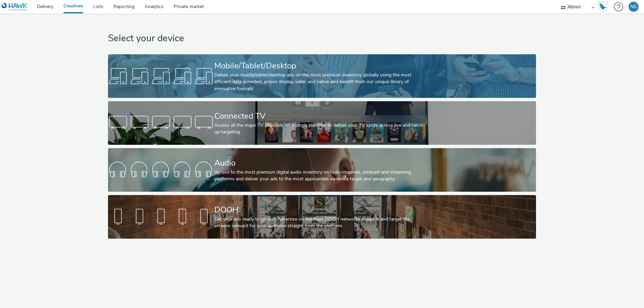 Image resolution: width=644 pixels, height=308 pixels. What do you see at coordinates (322, 170) in the screenshot?
I see `a: AudioAccess to the most premium digital audio inventory on radio channels, podcast and streaming ...` at bounding box center [322, 170].